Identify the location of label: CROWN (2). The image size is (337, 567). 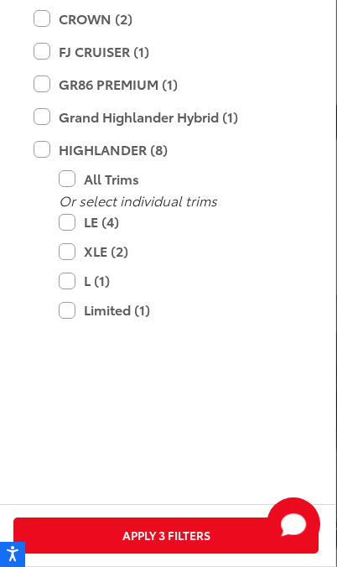
(166, 18).